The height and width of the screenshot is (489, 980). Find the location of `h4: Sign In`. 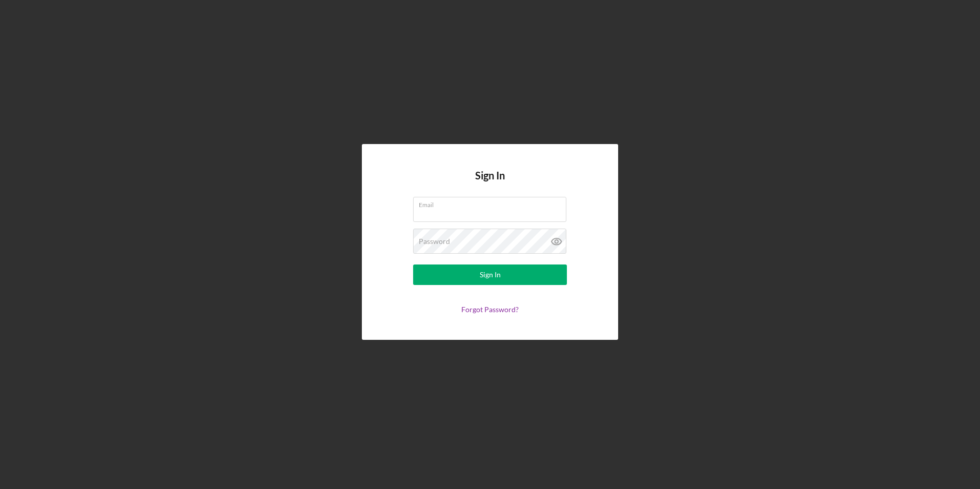

h4: Sign In is located at coordinates (490, 183).